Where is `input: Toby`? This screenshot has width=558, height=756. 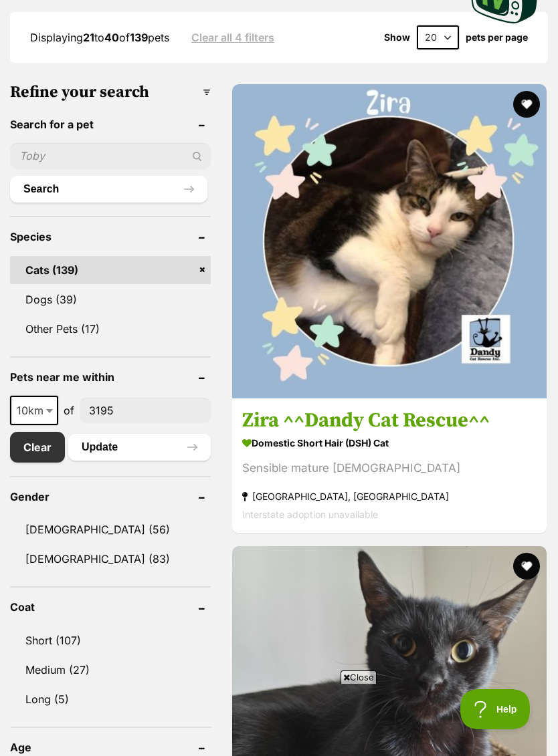 input: Toby is located at coordinates (110, 156).